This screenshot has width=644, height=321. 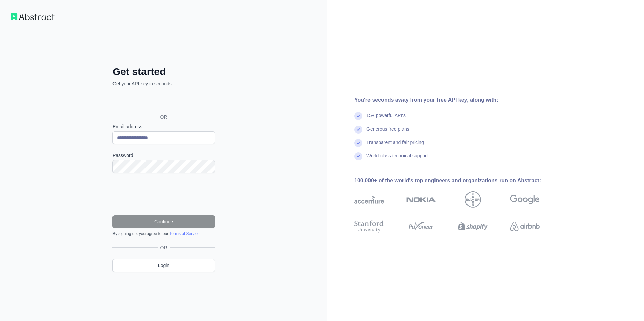 What do you see at coordinates (421, 199) in the screenshot?
I see `img: nokia` at bounding box center [421, 199].